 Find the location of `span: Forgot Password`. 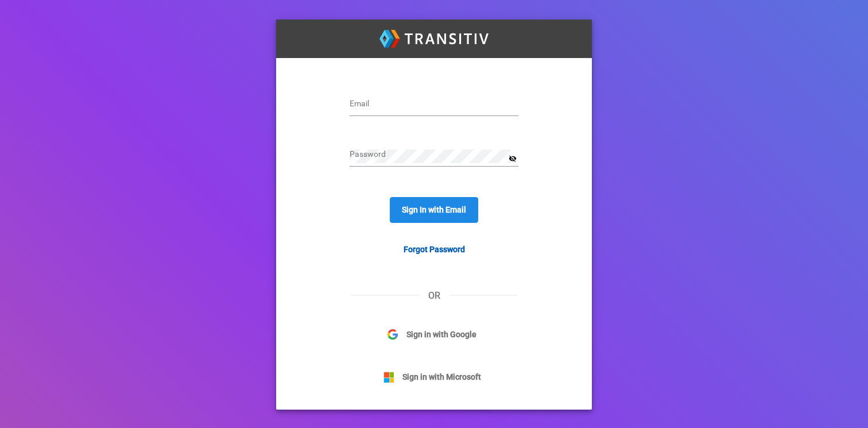

span: Forgot Password is located at coordinates (434, 249).